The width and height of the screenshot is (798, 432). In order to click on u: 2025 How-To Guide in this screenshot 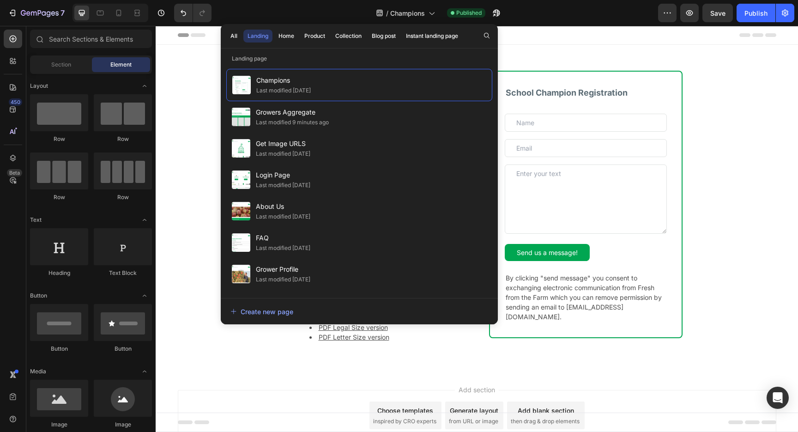, I will do `click(175, 221)`.